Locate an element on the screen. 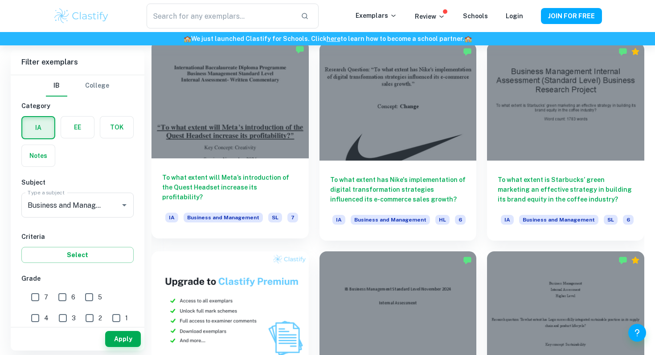 Image resolution: width=655 pixels, height=355 pixels. a: Login is located at coordinates (514, 16).